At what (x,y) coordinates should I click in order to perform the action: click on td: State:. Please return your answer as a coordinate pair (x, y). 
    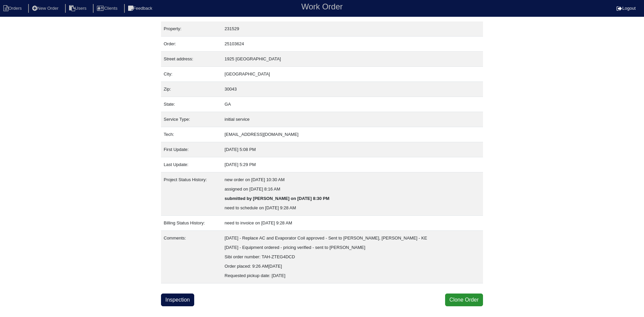
    Looking at the image, I should click on (191, 105).